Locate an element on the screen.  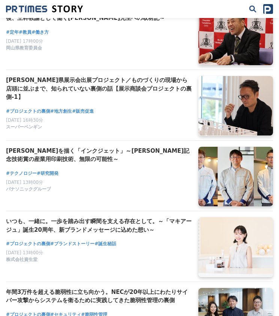
h2: いつも、一緒に。一歩を踏み出す瞬間を支える存在として。～「マキアージュ」誕生20周年、新ブランドメッセージに込めた想い～ is located at coordinates (99, 225).